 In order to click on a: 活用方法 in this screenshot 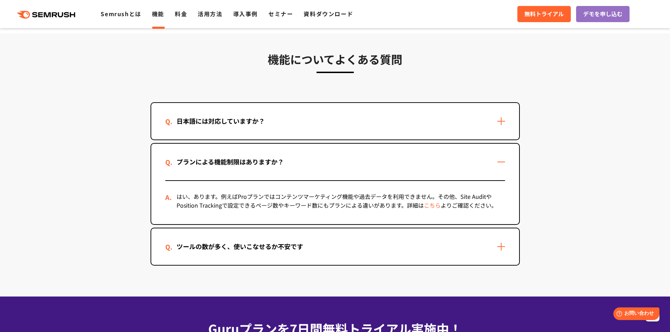, I will do `click(210, 14)`.